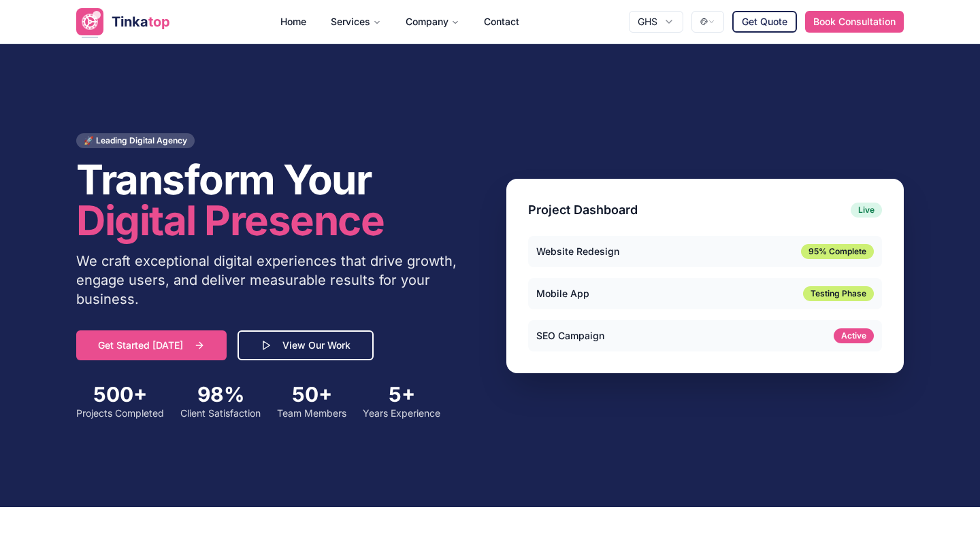  I want to click on div: Team Members, so click(311, 414).